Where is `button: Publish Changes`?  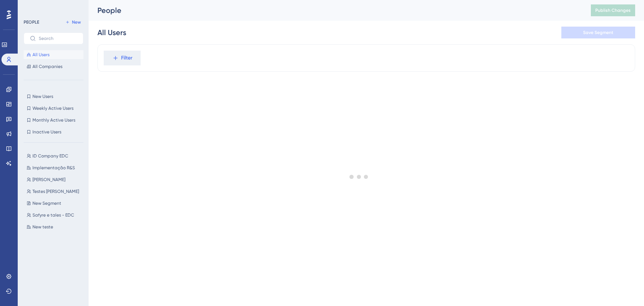 button: Publish Changes is located at coordinates (613, 10).